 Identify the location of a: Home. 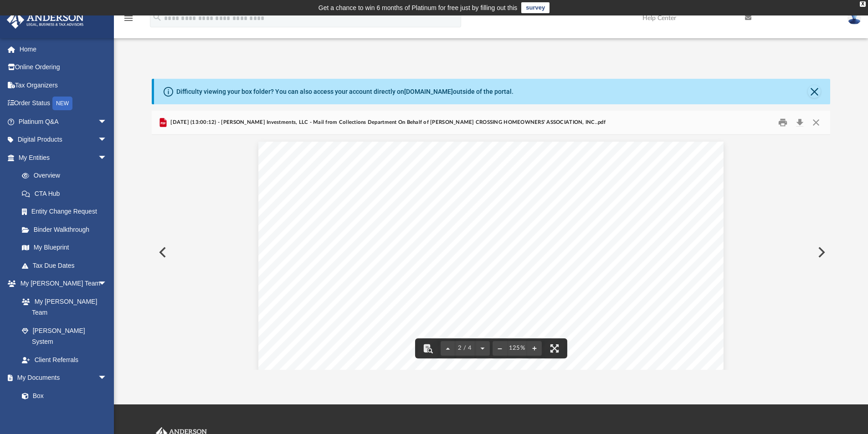
(64, 49).